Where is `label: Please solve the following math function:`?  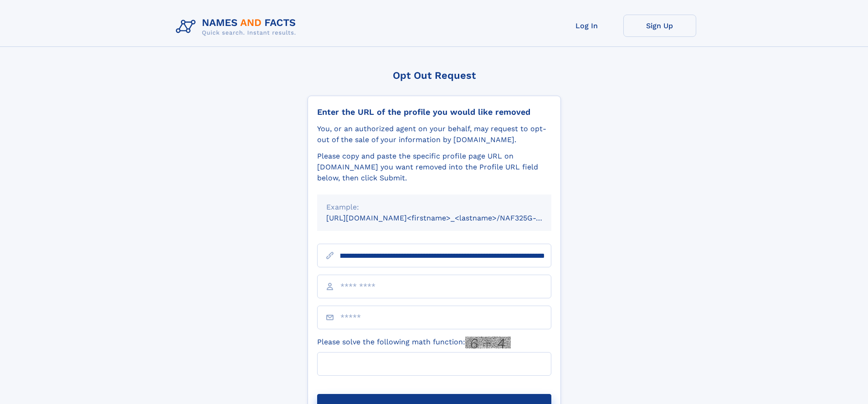 label: Please solve the following math function: is located at coordinates (414, 342).